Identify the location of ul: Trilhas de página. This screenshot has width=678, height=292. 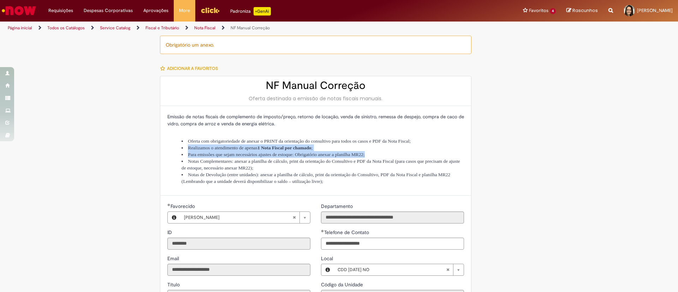
(226, 28).